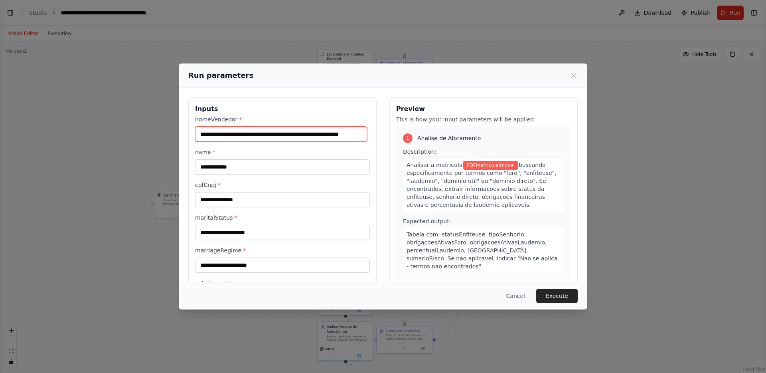 The height and width of the screenshot is (373, 766). Describe the element at coordinates (482, 185) in the screenshot. I see `span: buscando especificamente por termos como "foro", "enfiteuse", "laudemio", "dominio util" ou "domi...` at that location.